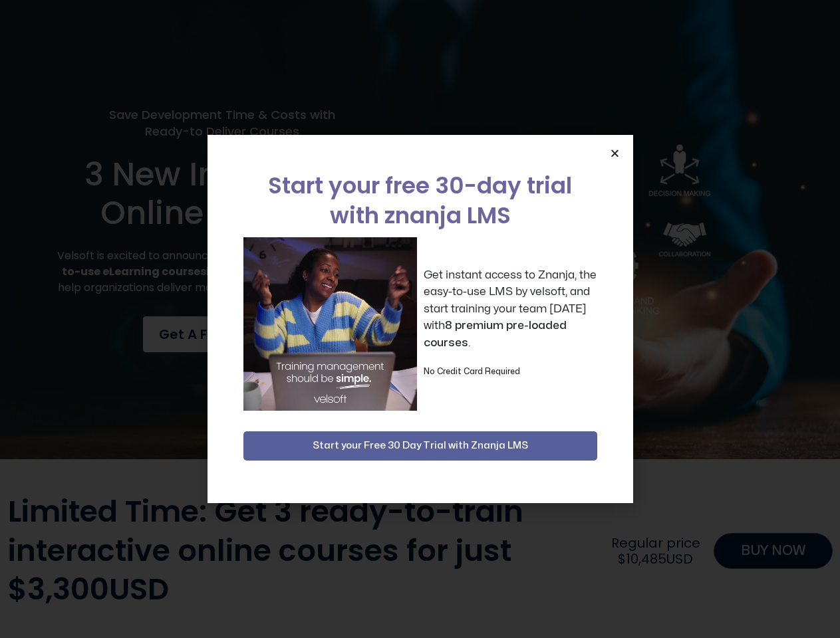 This screenshot has width=840, height=638. Describe the element at coordinates (420, 446) in the screenshot. I see `span: Start your Free 30 Day Trial with Znanja LMS` at that location.